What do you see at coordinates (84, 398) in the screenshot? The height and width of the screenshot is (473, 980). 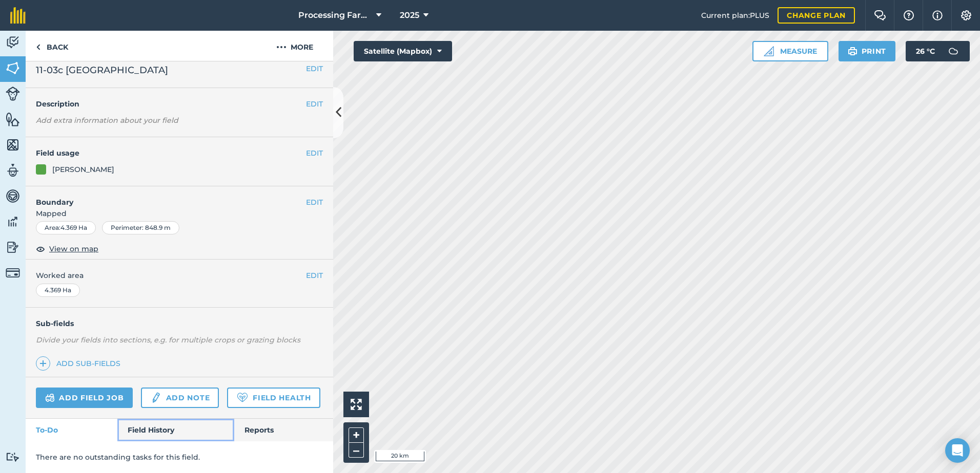 I see `a: Add field job` at bounding box center [84, 398].